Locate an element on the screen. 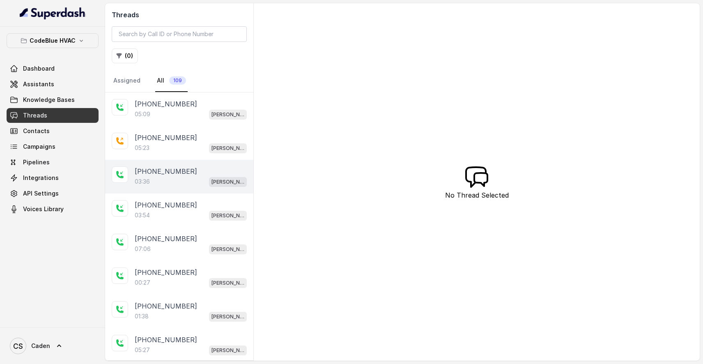 The image size is (703, 364). p: 05:09 is located at coordinates (143, 114).